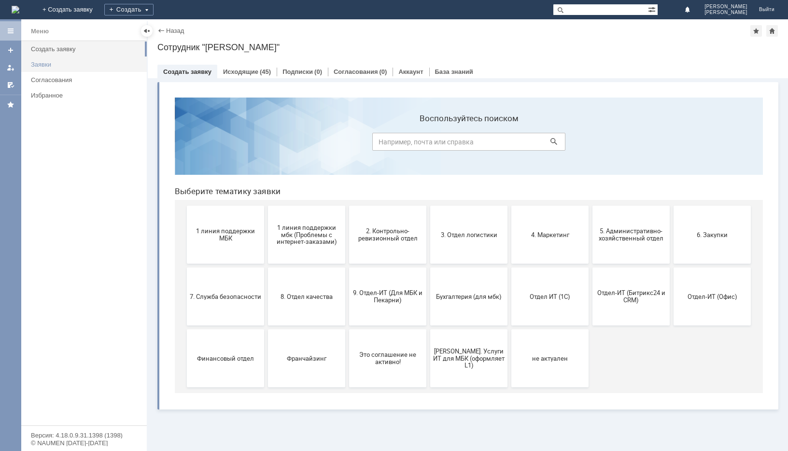 The width and height of the screenshot is (788, 451). I want to click on button: 4. Маркетинг, so click(383, 145).